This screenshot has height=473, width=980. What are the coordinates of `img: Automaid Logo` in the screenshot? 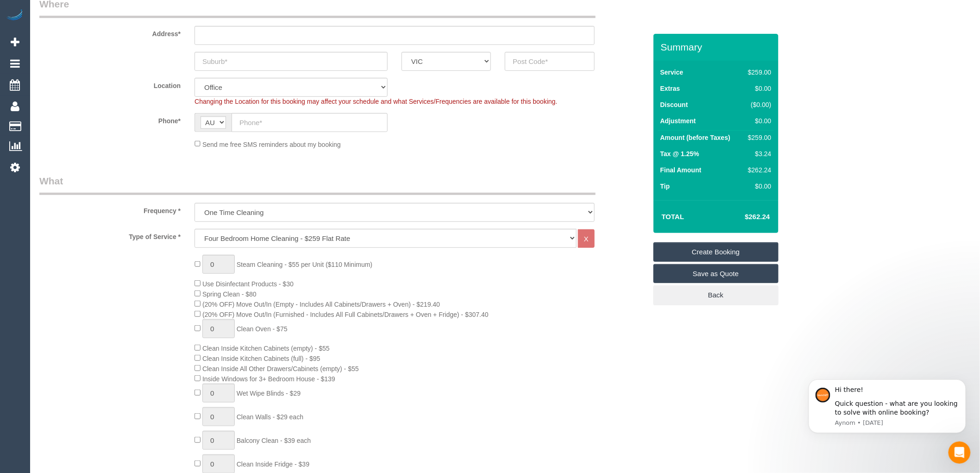 It's located at (15, 16).